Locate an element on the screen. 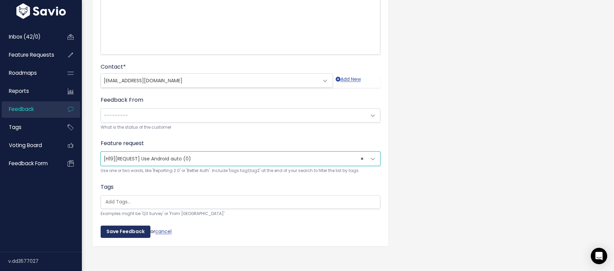  span: Inbox (42/0) is located at coordinates (25, 36).